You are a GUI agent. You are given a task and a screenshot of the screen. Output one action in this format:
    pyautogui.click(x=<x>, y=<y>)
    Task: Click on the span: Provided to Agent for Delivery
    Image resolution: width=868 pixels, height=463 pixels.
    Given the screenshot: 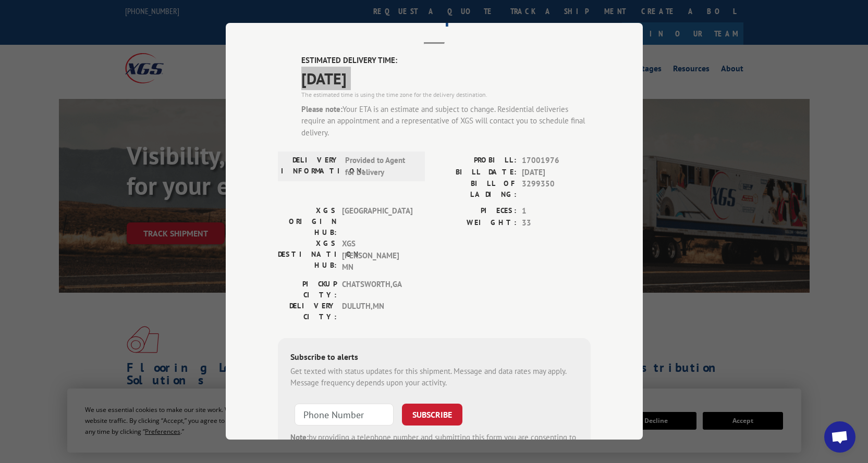 What is the action you would take?
    pyautogui.click(x=380, y=167)
    